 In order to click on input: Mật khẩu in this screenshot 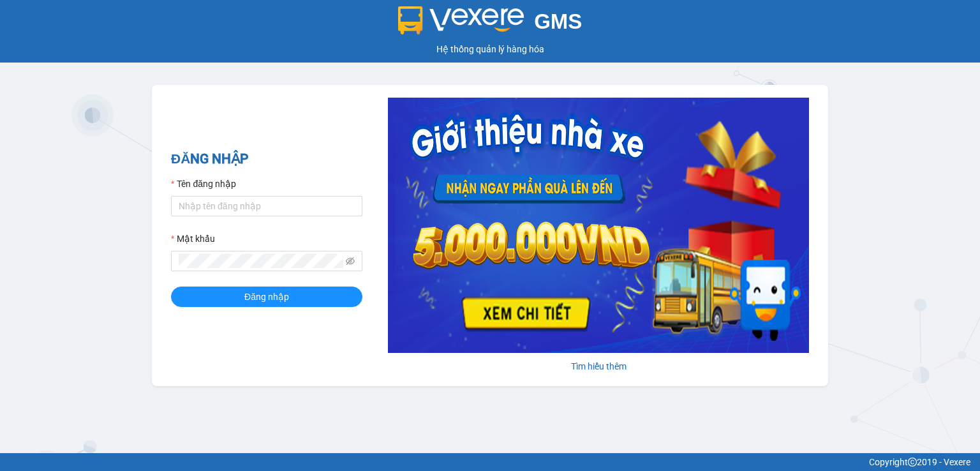, I will do `click(261, 261)`.